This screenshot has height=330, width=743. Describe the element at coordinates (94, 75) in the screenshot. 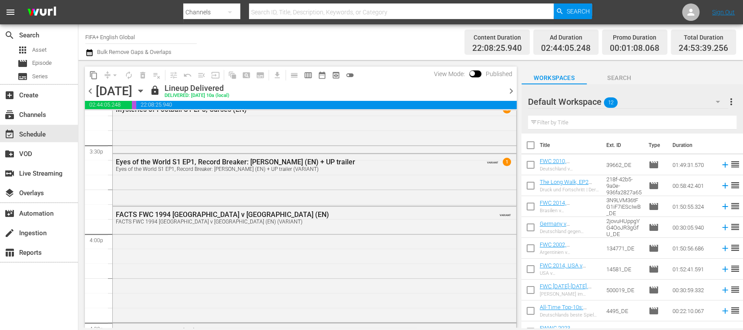

I see `span: Copy Lineup` at that location.